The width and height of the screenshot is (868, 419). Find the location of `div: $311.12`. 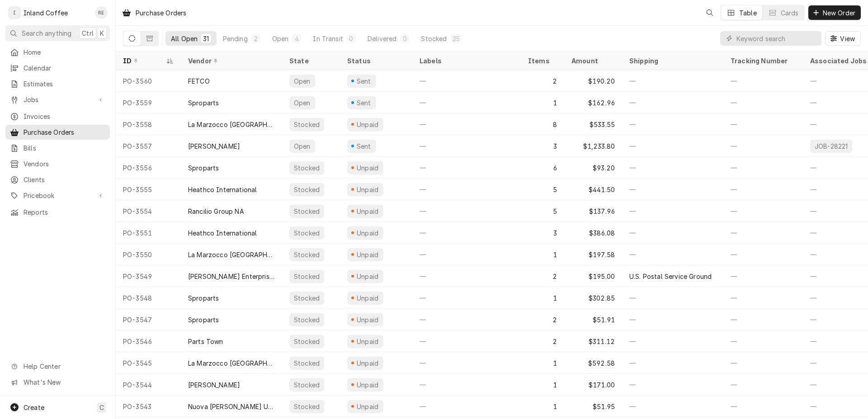

div: $311.12 is located at coordinates (593, 341).